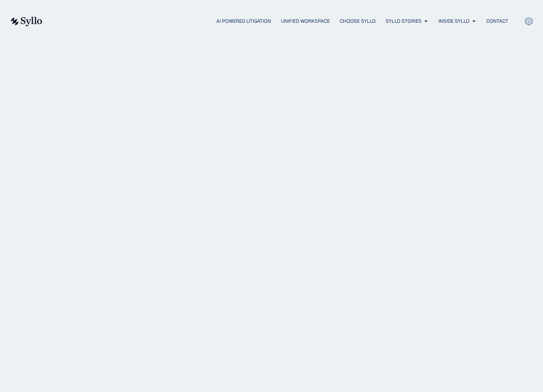  Describe the element at coordinates (305, 21) in the screenshot. I see `span: Unified Workspace` at that location.